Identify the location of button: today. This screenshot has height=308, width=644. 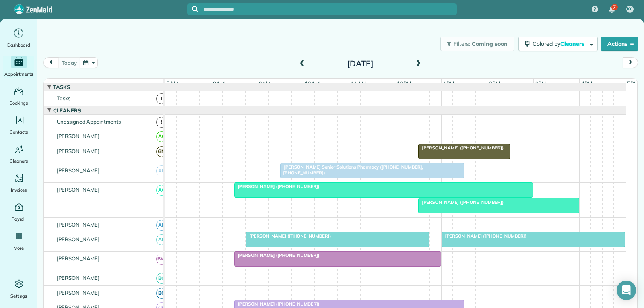
(68, 62).